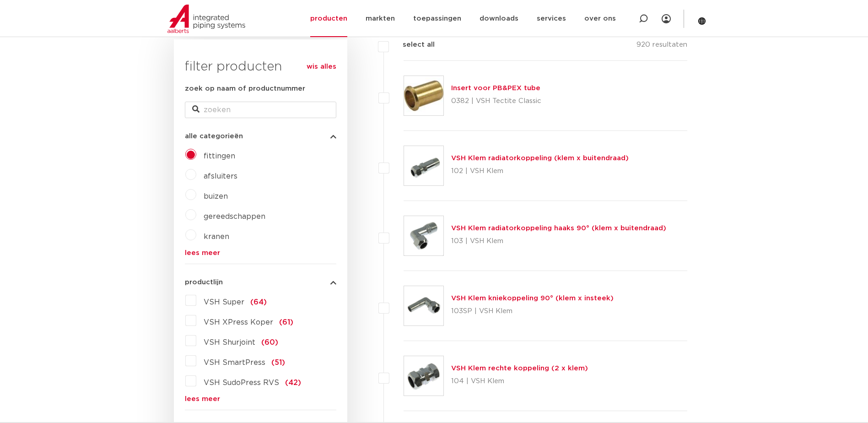  Describe the element at coordinates (495, 88) in the screenshot. I see `a: Insert voor PB&PEX tube` at that location.